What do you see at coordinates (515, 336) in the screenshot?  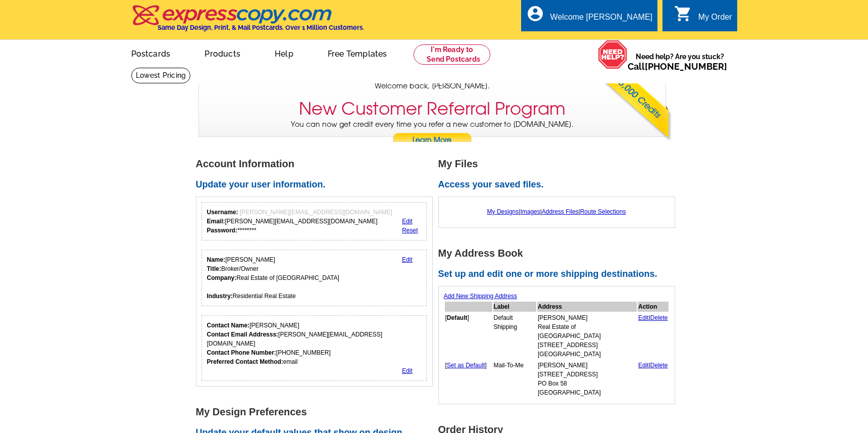 I see `td: Default Shipping` at bounding box center [515, 336].